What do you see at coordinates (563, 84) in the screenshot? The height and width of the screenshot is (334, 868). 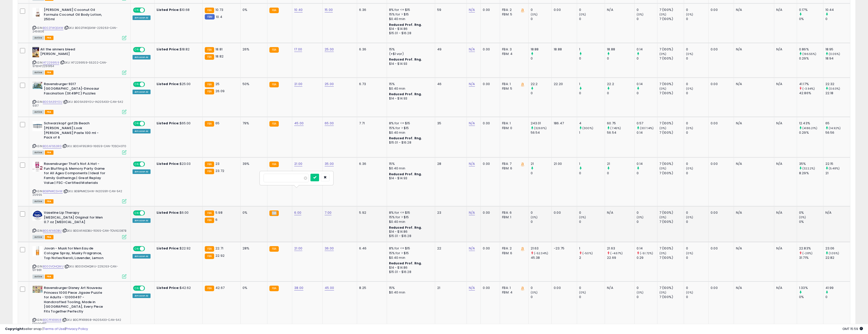 I see `div: 22.20` at bounding box center [563, 84].